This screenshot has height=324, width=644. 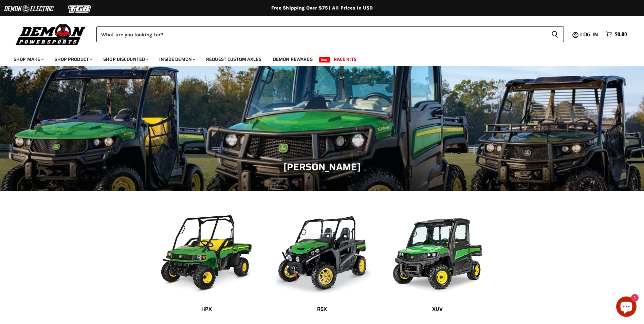 I want to click on a: Shop Make, so click(x=28, y=59).